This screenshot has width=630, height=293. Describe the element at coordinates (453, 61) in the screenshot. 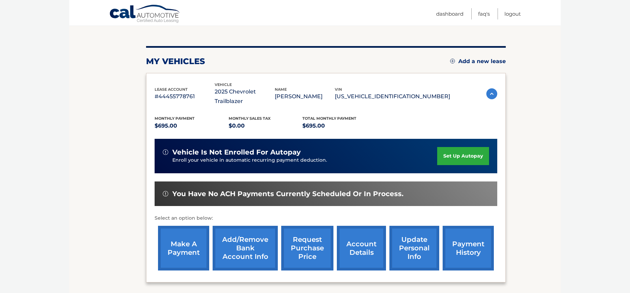

I see `img: add.svg` at that location.